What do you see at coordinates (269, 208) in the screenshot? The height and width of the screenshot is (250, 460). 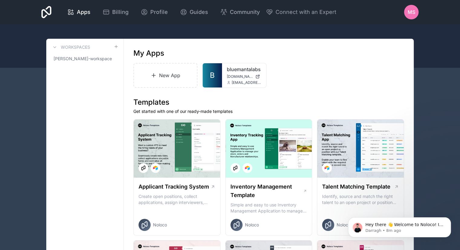 I see `p: Simple and easy to use Inventory Management Application to manage your stock, orders and Manufact...` at bounding box center [269, 208].